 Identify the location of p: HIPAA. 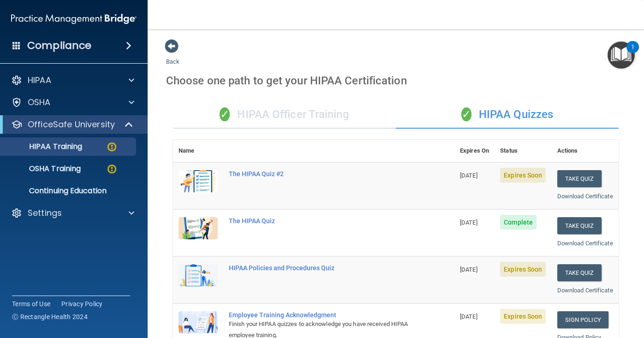
(40, 80).